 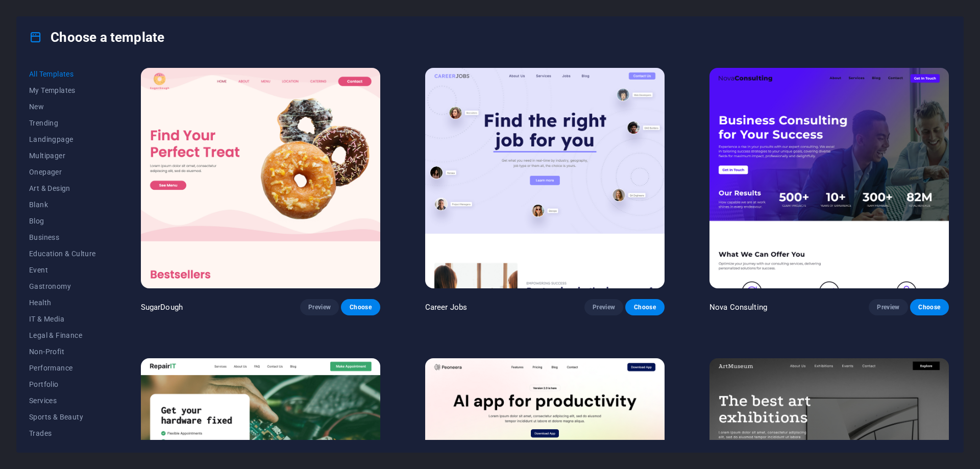 I want to click on span: IT & Media, so click(x=62, y=319).